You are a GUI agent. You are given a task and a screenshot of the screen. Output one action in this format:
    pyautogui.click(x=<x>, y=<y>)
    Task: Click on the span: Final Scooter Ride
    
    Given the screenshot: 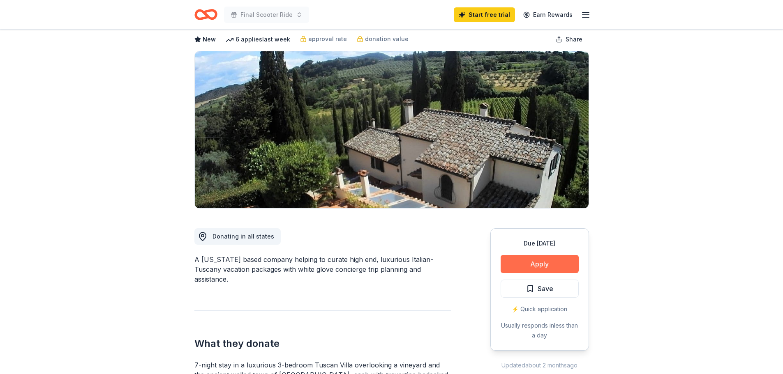 What is the action you would take?
    pyautogui.click(x=266, y=15)
    